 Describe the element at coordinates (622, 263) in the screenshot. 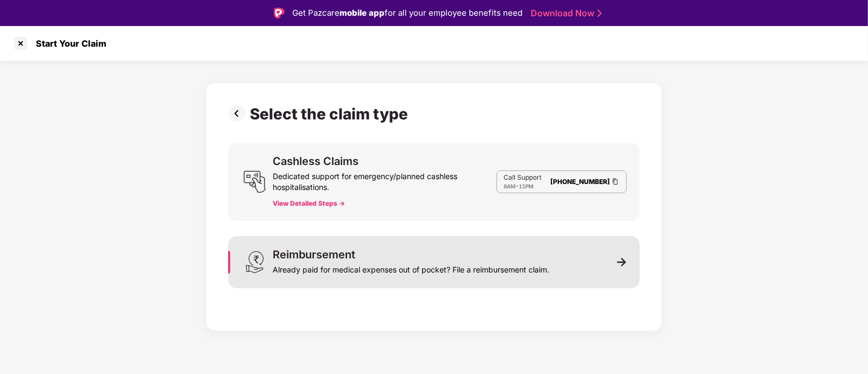

I see `img: svg+xml;base64,PHN2ZyB3aWR0aD0iMTEiIGhlaWdodD0iMTEiIHZpZXdCb3g9IjAgMCAxMSAxMSIgZmlsbD0ibm9uZSIgeG...` at that location.